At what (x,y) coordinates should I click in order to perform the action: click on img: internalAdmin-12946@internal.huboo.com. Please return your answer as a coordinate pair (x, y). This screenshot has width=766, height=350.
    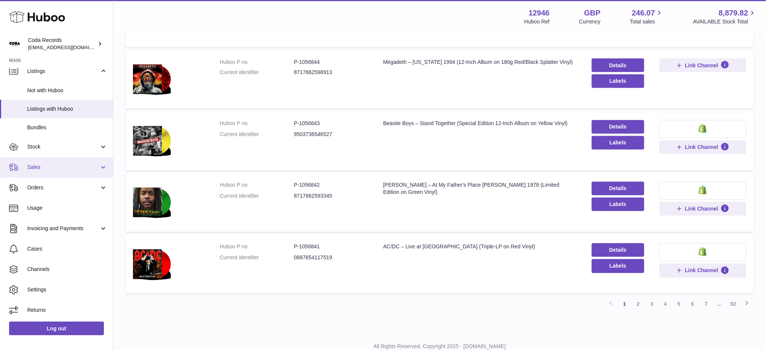
    Looking at the image, I should click on (15, 44).